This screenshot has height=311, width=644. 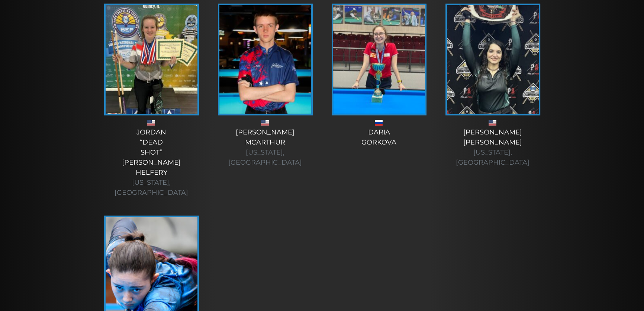 What do you see at coordinates (379, 59) in the screenshot?
I see `img: 1000060455-225x320.jpg` at bounding box center [379, 59].